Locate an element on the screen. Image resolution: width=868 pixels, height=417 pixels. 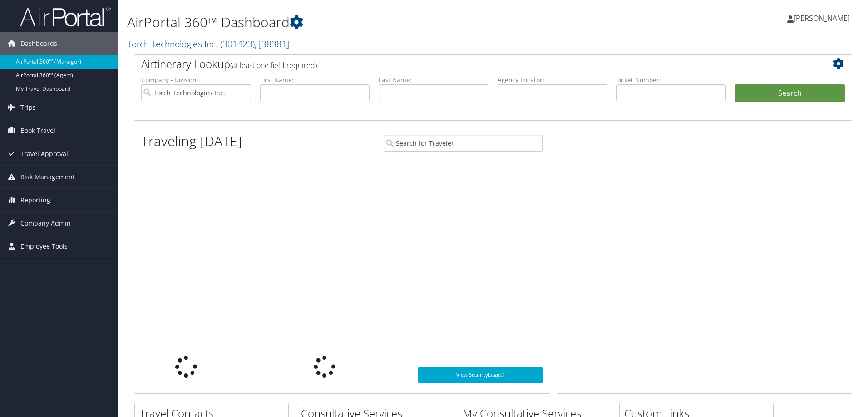
span: (at least one field required) is located at coordinates (273, 65).